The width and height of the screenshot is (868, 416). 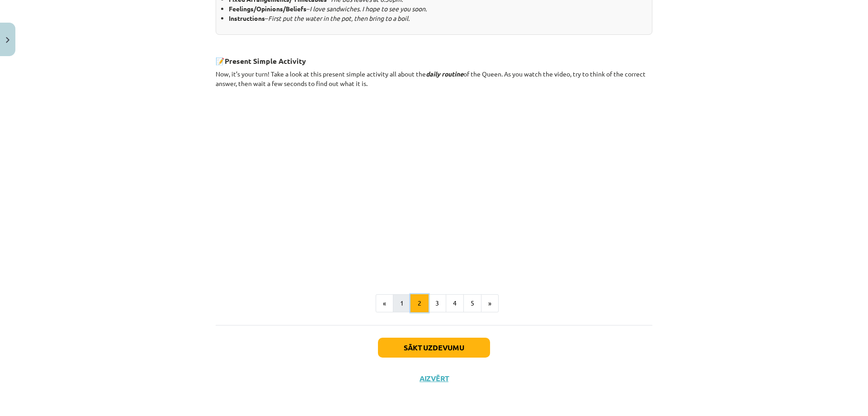 What do you see at coordinates (473, 303) in the screenshot?
I see `button: 5` at bounding box center [473, 303].